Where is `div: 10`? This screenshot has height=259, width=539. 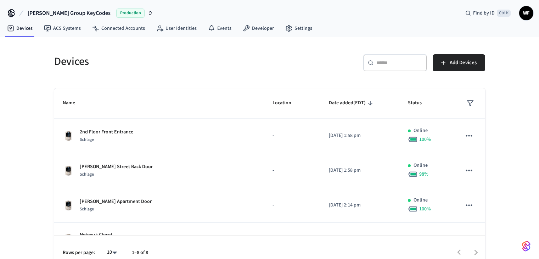
div: 10 is located at coordinates (112, 252).